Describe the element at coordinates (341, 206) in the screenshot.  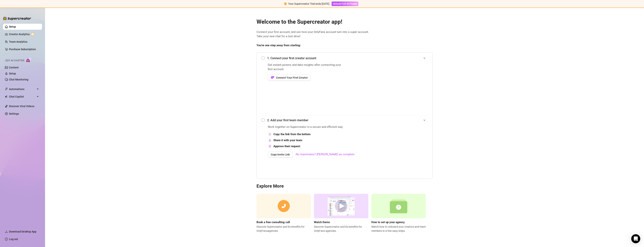
I see `img: supercreator demo` at that location.